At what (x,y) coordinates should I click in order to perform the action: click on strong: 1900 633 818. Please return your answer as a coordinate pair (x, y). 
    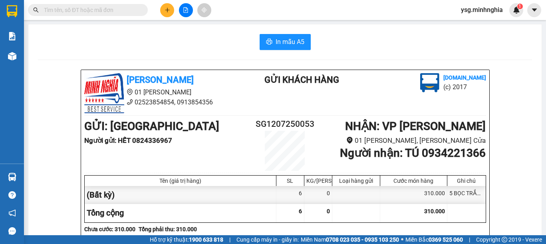
    Looking at the image, I should click on (206, 239).